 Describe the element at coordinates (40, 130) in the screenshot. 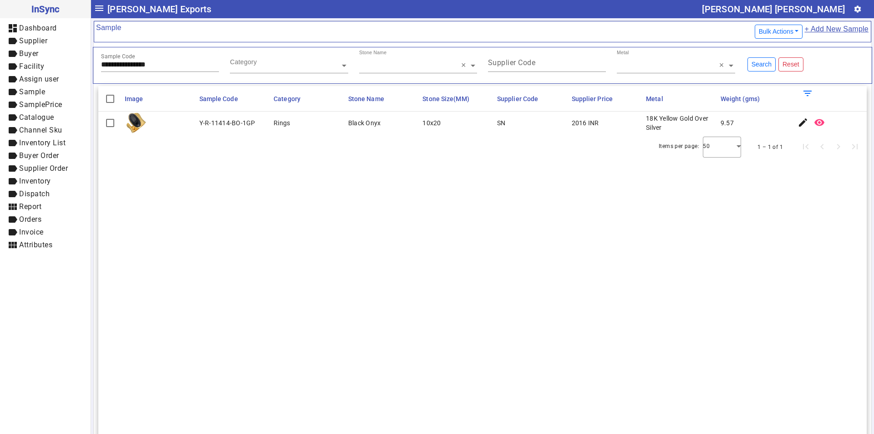

I see `span: Channel Sku` at that location.